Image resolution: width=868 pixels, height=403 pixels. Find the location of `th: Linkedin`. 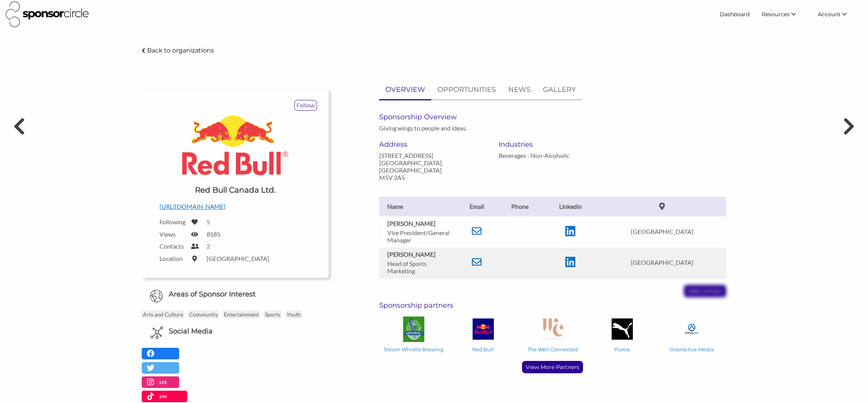

th: Linkedin is located at coordinates (570, 206).